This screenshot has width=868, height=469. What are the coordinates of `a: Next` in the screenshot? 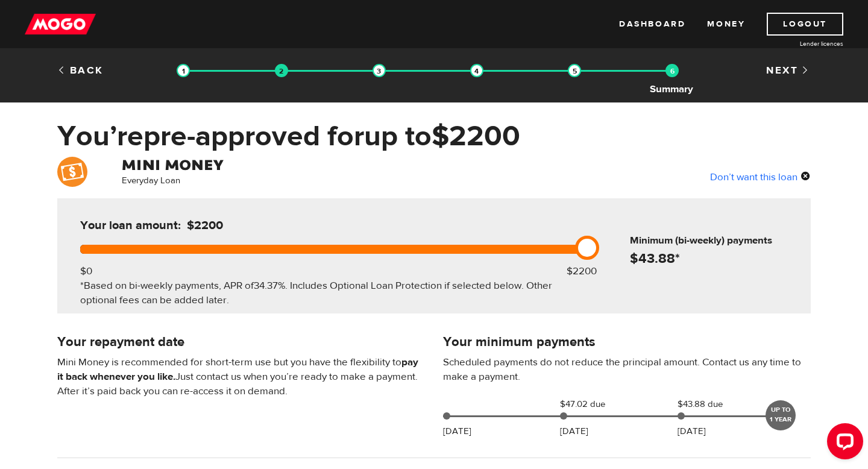 It's located at (788, 71).